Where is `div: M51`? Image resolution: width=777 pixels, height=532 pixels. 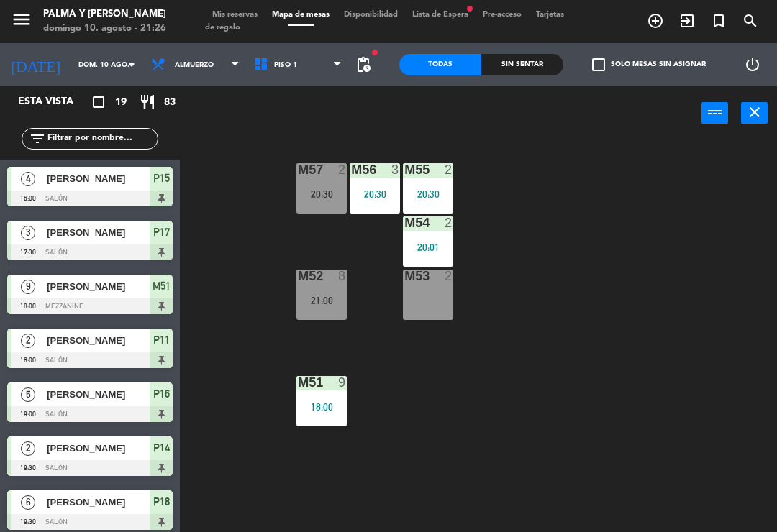
div: M51 is located at coordinates (298, 382).